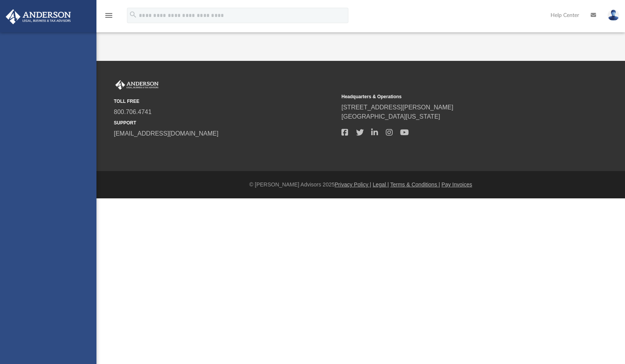 Image resolution: width=625 pixels, height=364 pixels. I want to click on a: menu, so click(109, 18).